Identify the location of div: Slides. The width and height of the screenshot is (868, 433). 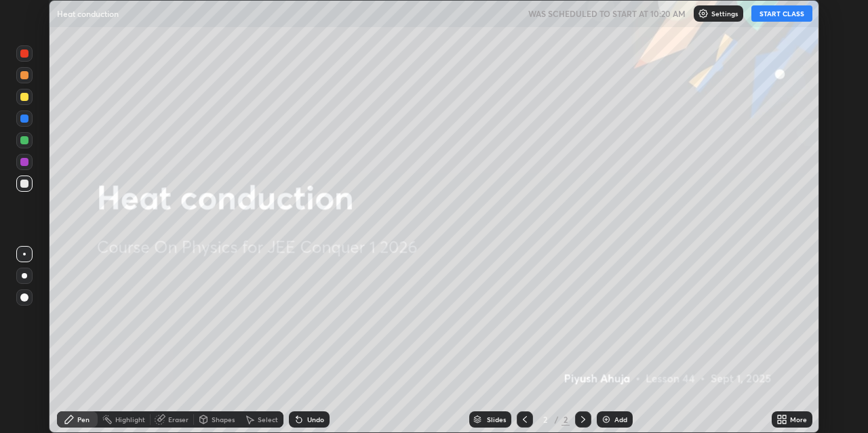
(497, 420).